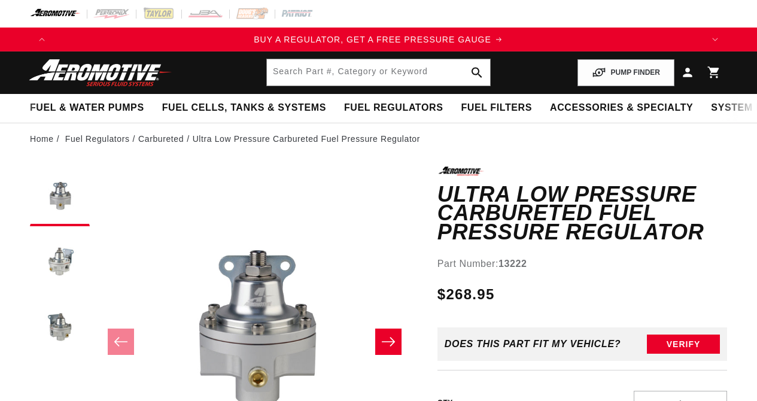 The height and width of the screenshot is (401, 757). What do you see at coordinates (42, 39) in the screenshot?
I see `button: Translation missing: en.sections.announcements.previous_announcement` at bounding box center [42, 39].